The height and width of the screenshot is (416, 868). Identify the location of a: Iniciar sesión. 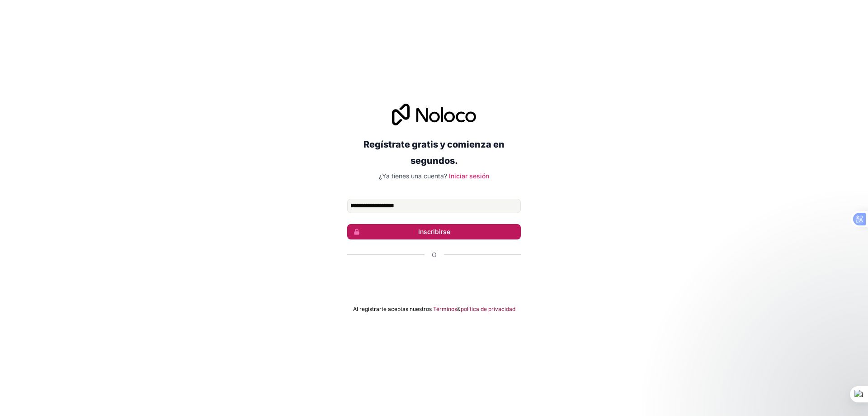
(469, 176).